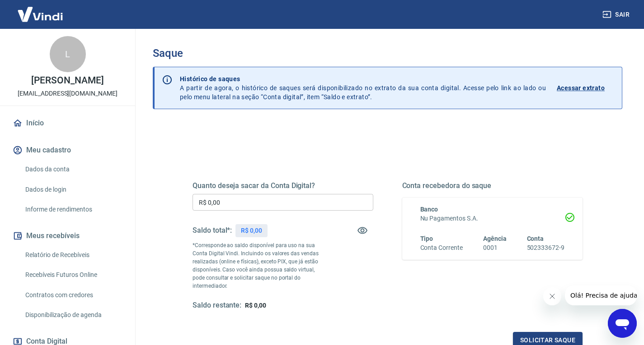  What do you see at coordinates (73, 315) in the screenshot?
I see `a: Disponibilização de agenda` at bounding box center [73, 315].